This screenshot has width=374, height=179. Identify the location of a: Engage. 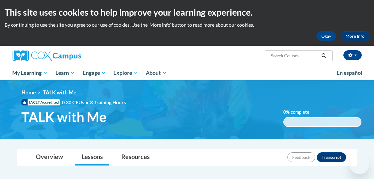
(94, 73).